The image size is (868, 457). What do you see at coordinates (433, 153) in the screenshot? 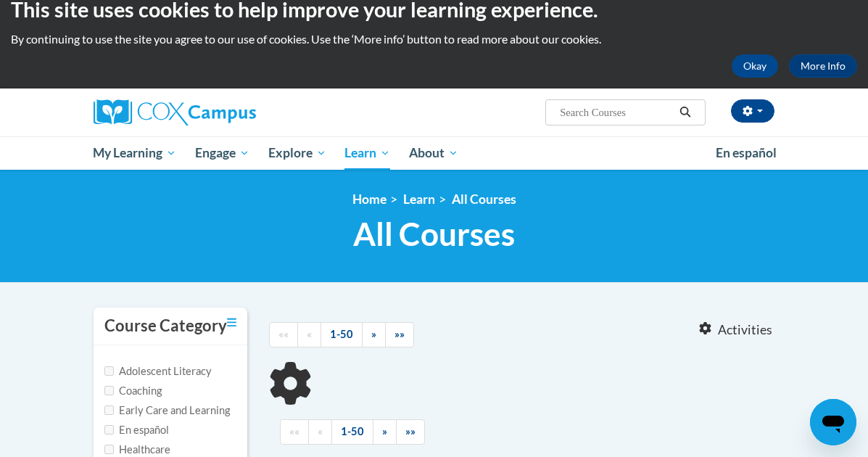
I see `span: About` at bounding box center [433, 153].